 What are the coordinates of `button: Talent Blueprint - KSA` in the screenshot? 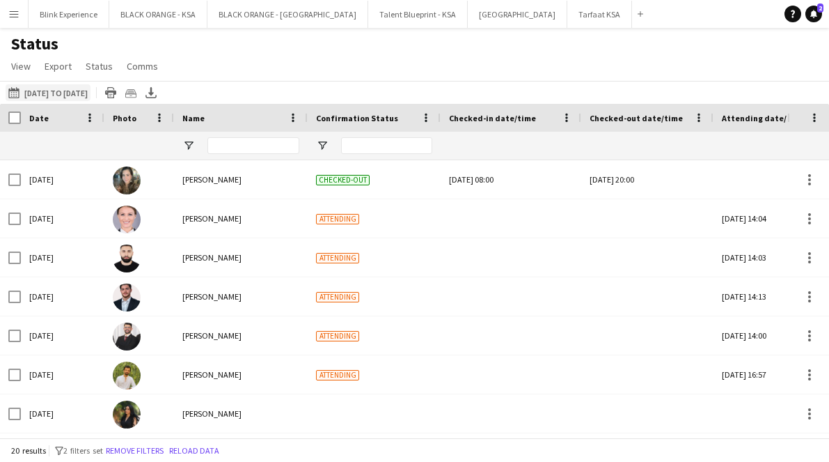 It's located at (418, 14).